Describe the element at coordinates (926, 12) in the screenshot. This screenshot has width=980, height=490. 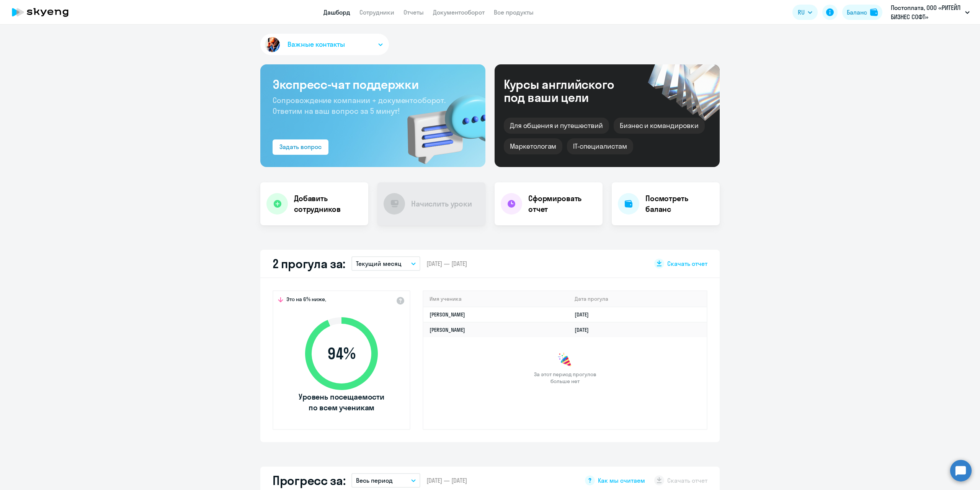
I see `p: Постоплата, ООО «РИТЕЙЛ БИЗНЕС СОФТ»` at that location.